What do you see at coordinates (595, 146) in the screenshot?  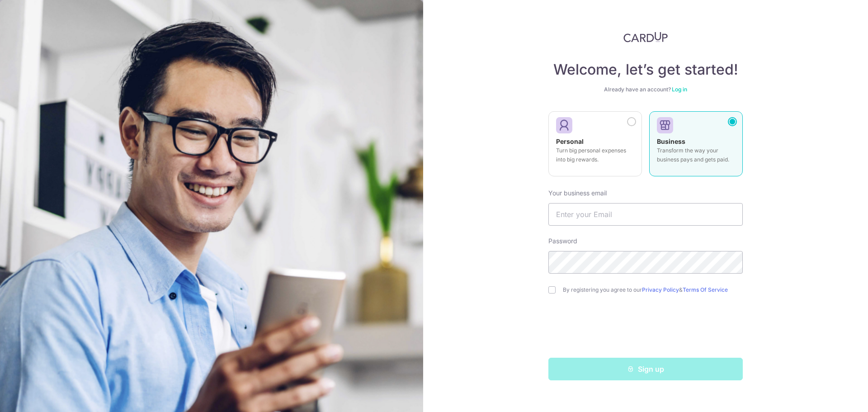 I see `a: Personal Turn big personal expenses into big rewards.` at bounding box center [595, 146].